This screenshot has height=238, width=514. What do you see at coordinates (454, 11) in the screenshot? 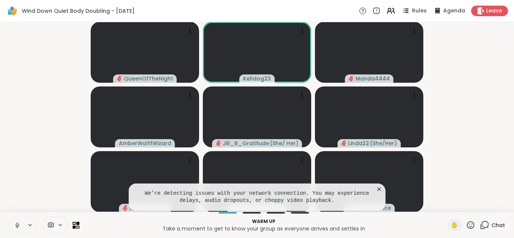
I see `span: Agenda` at bounding box center [454, 11].